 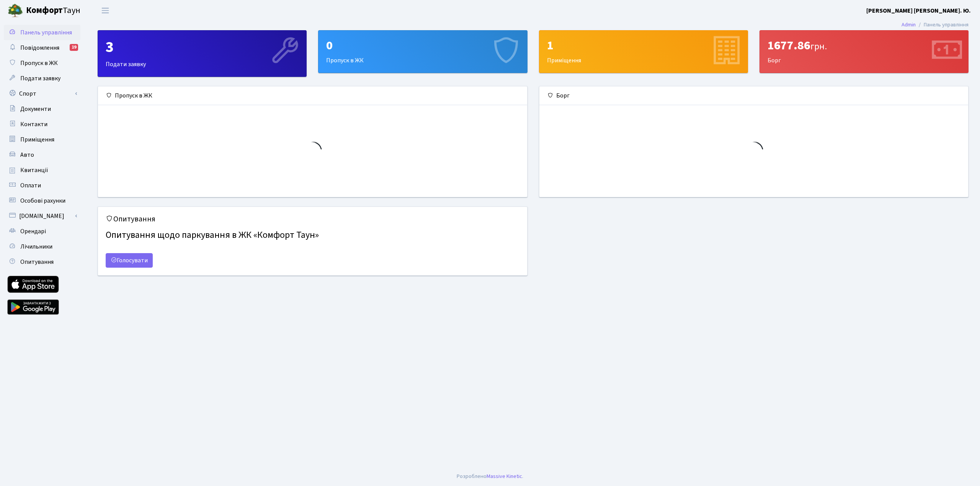 I want to click on a: Admin, so click(x=908, y=25).